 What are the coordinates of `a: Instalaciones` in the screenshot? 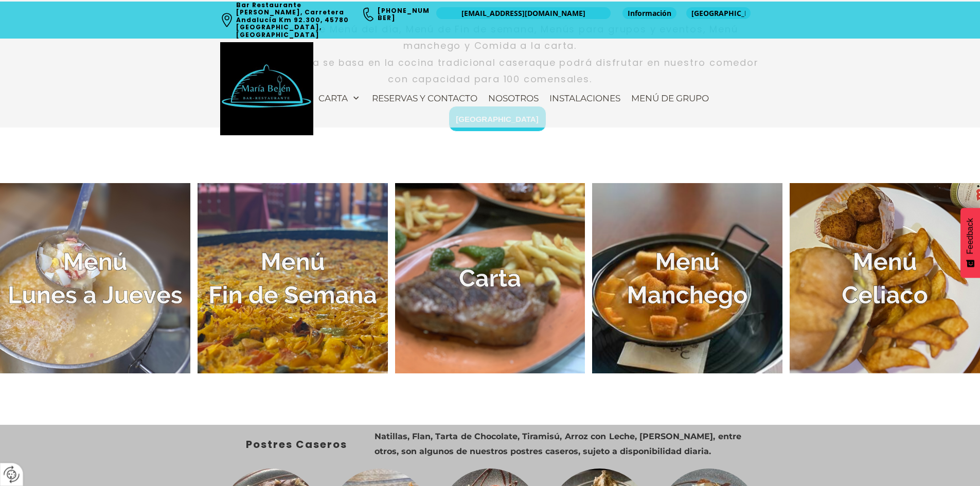 It's located at (585, 98).